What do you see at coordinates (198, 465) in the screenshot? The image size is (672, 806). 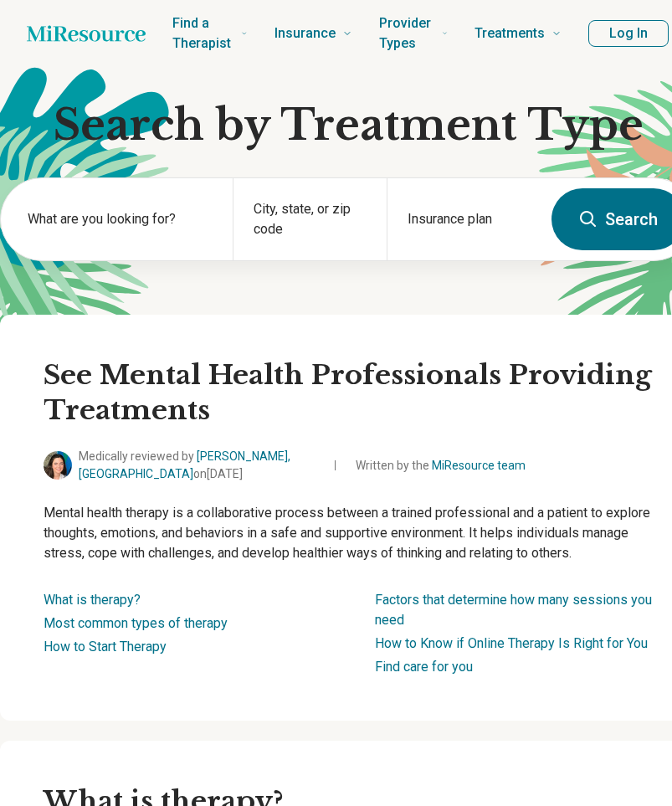 I see `span: Medically reviewed by` at bounding box center [198, 465].